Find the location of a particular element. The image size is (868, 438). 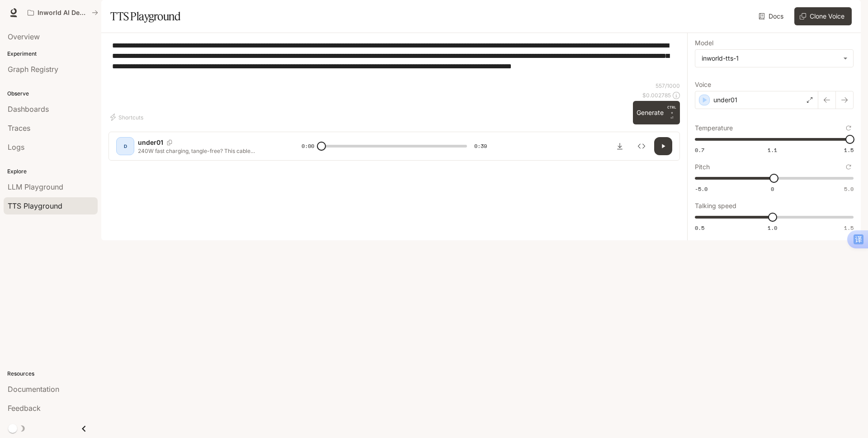

span: 0:00 is located at coordinates (308, 146).